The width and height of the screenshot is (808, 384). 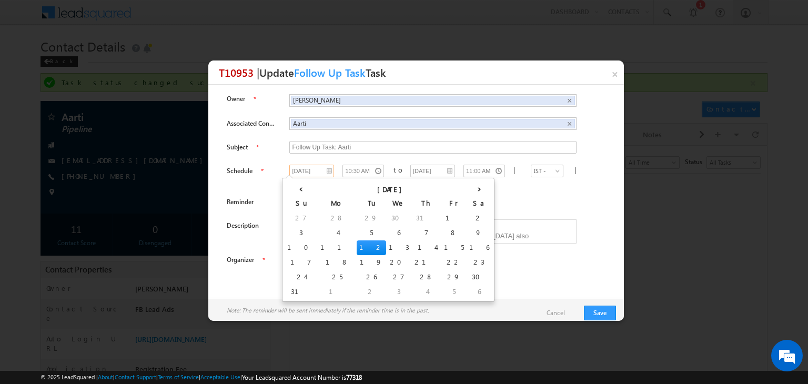 I want to click on span: Aarti, so click(x=422, y=123).